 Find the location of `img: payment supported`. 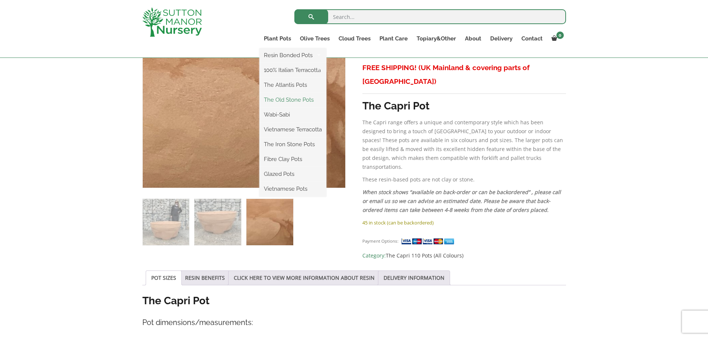

img: payment supported is located at coordinates (429, 241).